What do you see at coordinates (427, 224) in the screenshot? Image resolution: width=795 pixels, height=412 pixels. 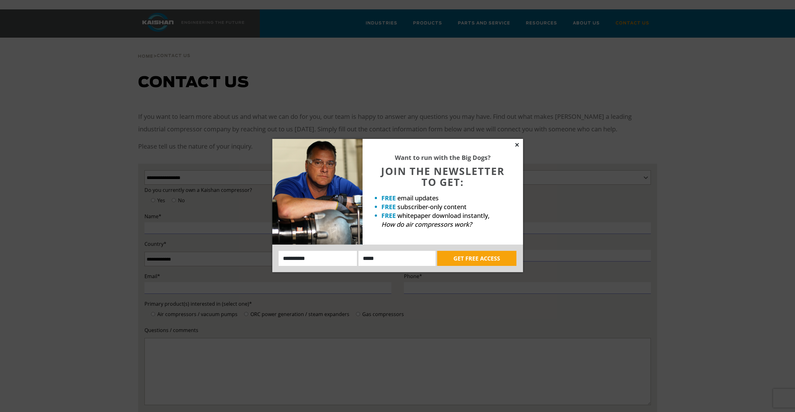 I see `em: How do air compressors work?` at bounding box center [427, 224].